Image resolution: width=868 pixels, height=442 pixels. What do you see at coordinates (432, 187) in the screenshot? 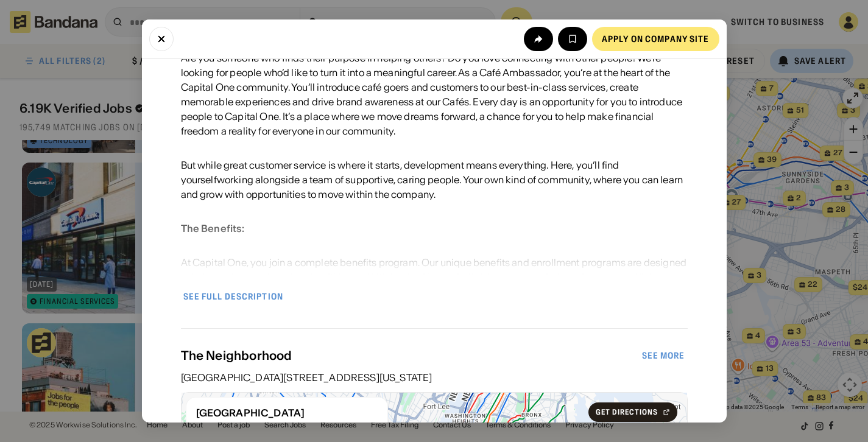
I see `span: can learn and grow with opportunities to move within the company.` at bounding box center [432, 187].